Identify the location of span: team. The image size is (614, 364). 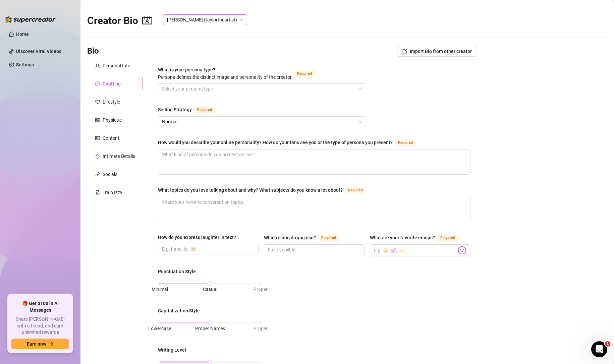
(241, 20).